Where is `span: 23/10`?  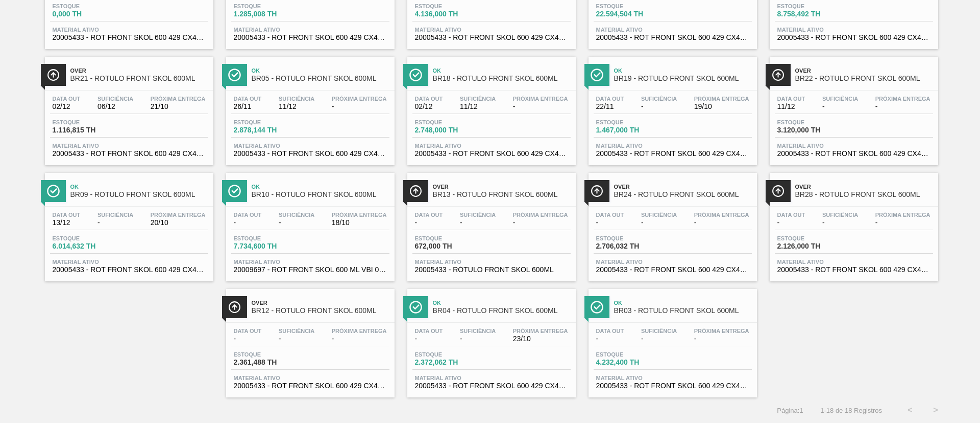
span: 23/10 is located at coordinates (540, 338).